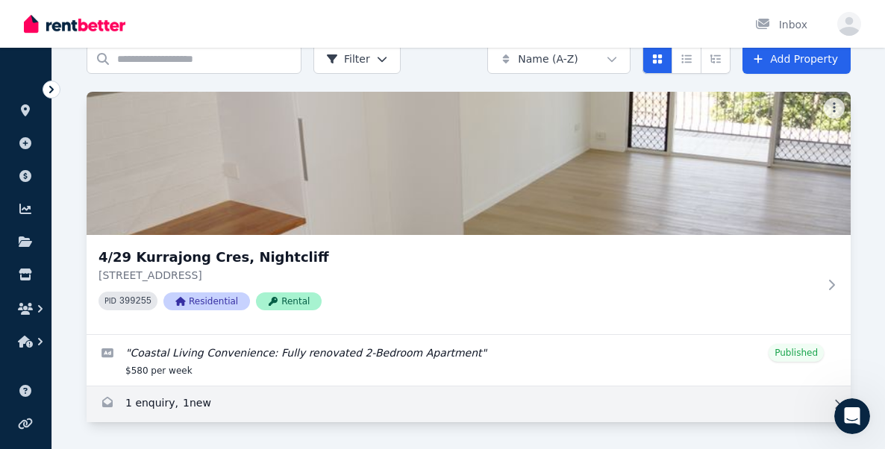 This screenshot has height=449, width=885. What do you see at coordinates (275, 19) in the screenshot?
I see `div: Close` at bounding box center [275, 19].